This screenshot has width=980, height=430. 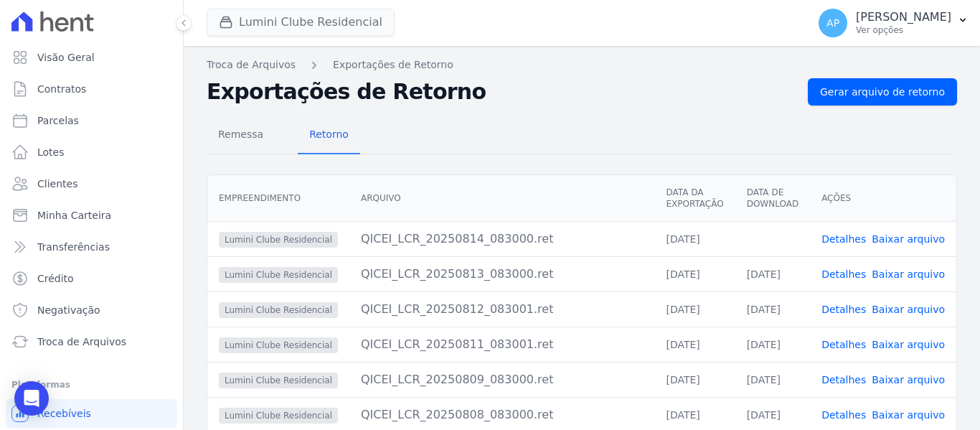 I want to click on p: Ver opções, so click(x=904, y=30).